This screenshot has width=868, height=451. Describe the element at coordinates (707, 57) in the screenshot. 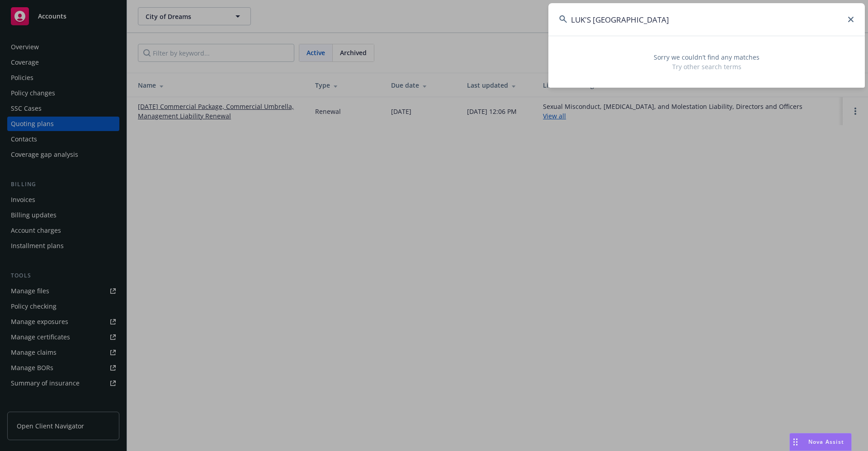

I see `span: Sorry we couldn’t find any matches` at that location.